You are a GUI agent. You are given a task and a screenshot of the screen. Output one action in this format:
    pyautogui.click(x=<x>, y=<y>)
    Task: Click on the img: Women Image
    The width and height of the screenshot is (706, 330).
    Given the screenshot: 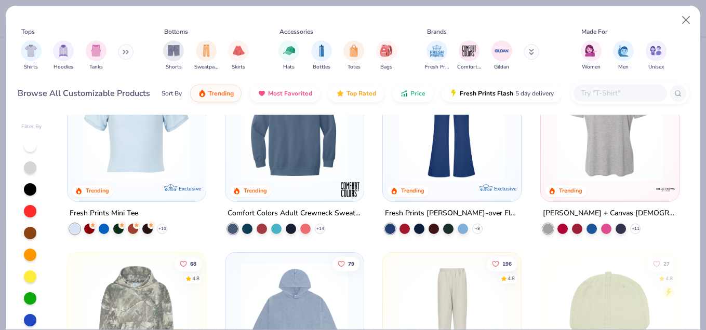 What is the action you would take?
    pyautogui.click(x=590, y=50)
    